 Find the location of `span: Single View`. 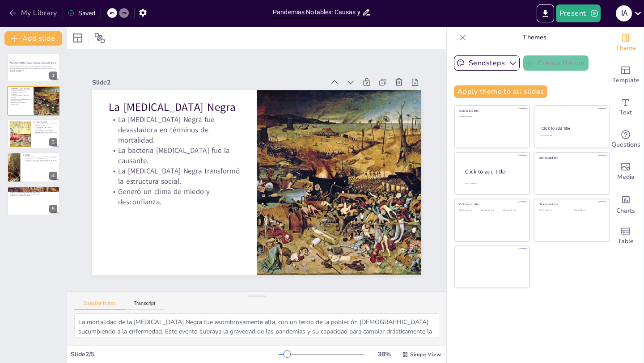

span: Single View is located at coordinates (425, 355).